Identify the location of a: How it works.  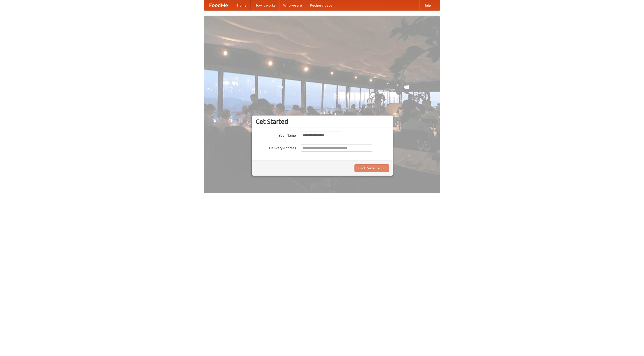
(265, 5).